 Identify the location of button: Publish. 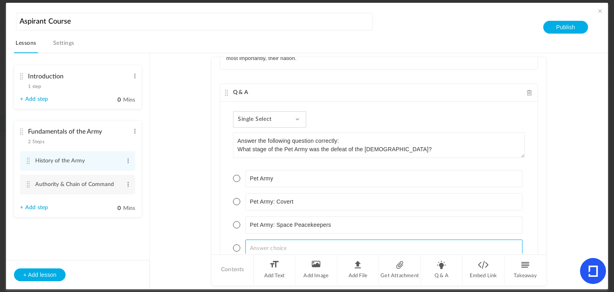
(565, 27).